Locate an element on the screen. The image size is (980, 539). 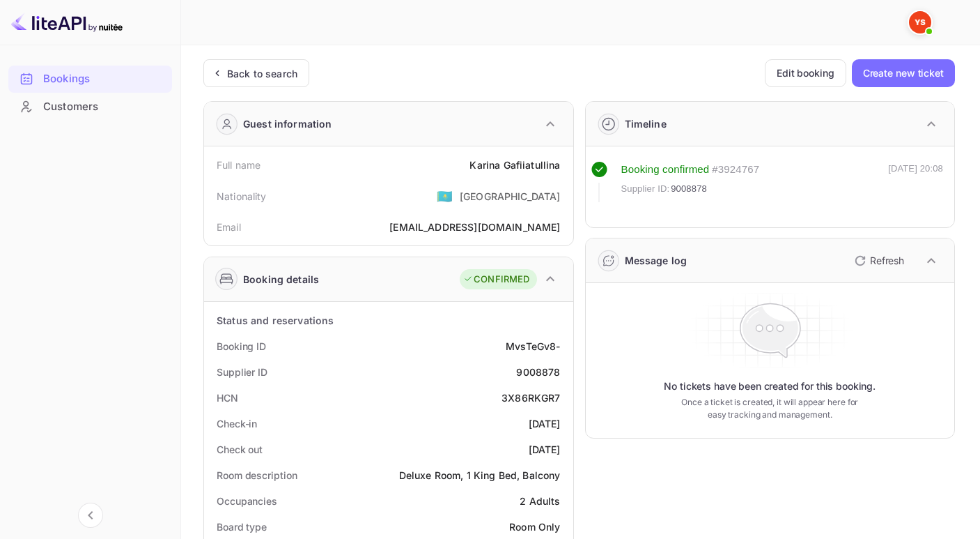
img: Yandex Support is located at coordinates (920, 22).